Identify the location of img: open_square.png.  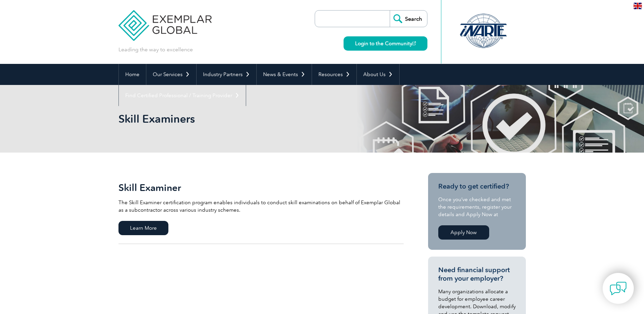
(414, 43).